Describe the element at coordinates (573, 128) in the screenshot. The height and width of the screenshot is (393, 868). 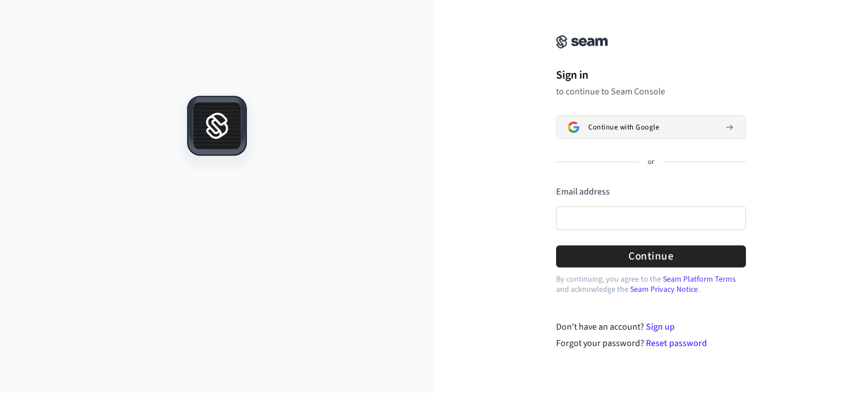
I see `img: Sign in with Google` at that location.